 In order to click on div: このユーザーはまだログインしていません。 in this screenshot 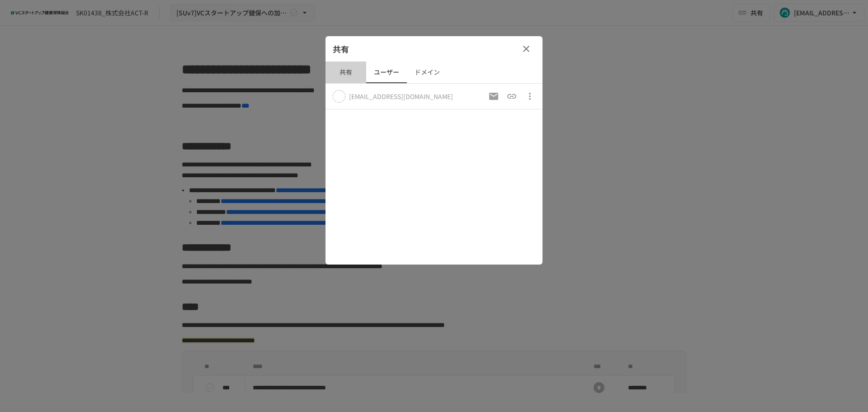, I will do `click(401, 96)`.